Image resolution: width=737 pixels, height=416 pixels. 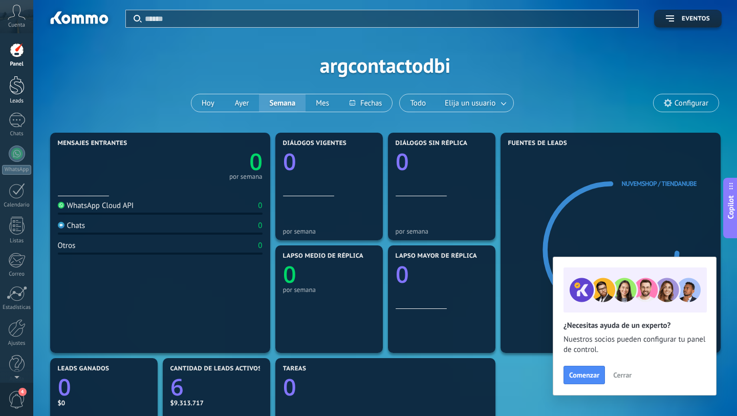 I want to click on span: Configurar, so click(x=692, y=103).